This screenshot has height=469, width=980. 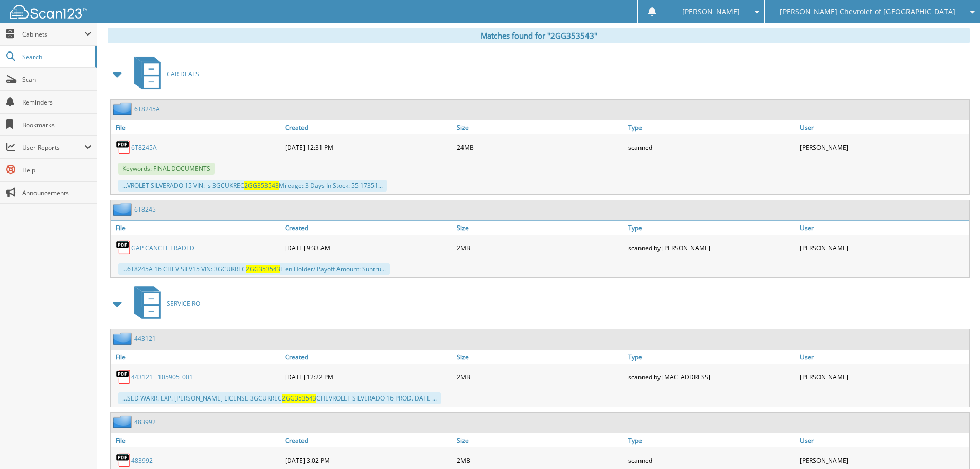 What do you see at coordinates (182, 74) in the screenshot?
I see `span: CAR DEALS` at bounding box center [182, 74].